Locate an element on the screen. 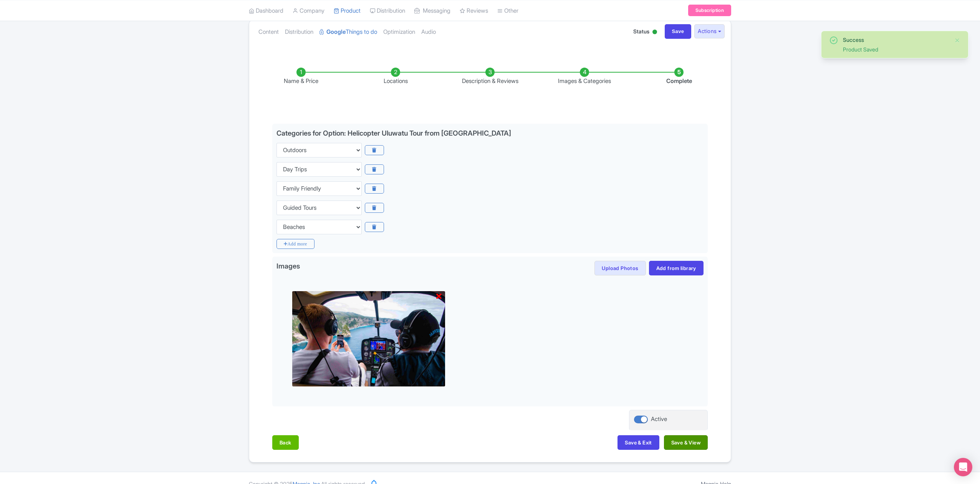 Image resolution: width=980 pixels, height=484 pixels. div: Open Intercom Messenger is located at coordinates (963, 467).